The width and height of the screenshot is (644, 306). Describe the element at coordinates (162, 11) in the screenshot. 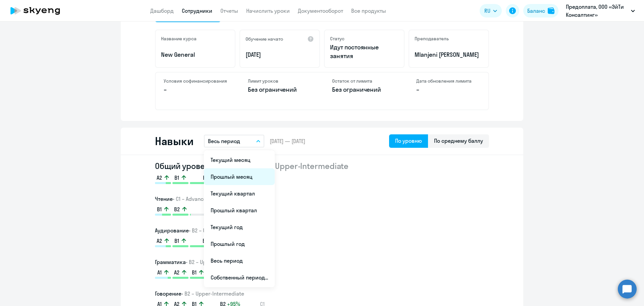

I see `a: Дашборд` at that location.